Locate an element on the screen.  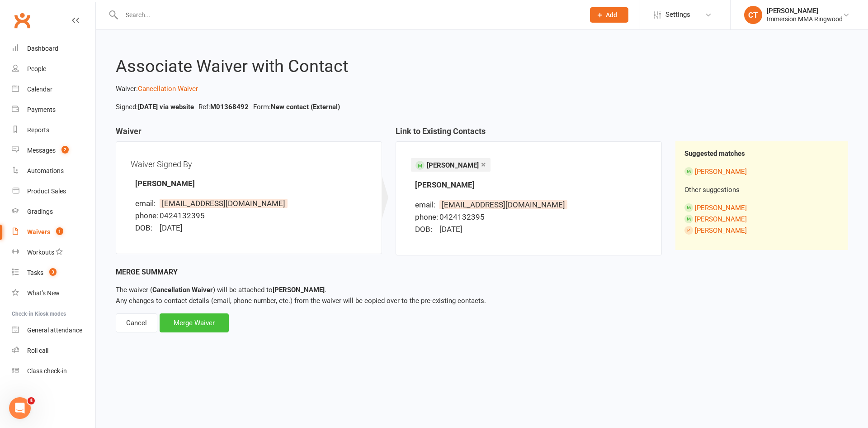
a: What's New is located at coordinates (53, 293).